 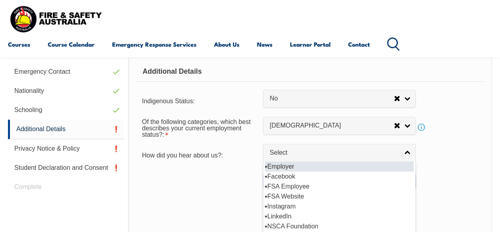 I want to click on a: Privacy Notice & Policy, so click(x=66, y=148).